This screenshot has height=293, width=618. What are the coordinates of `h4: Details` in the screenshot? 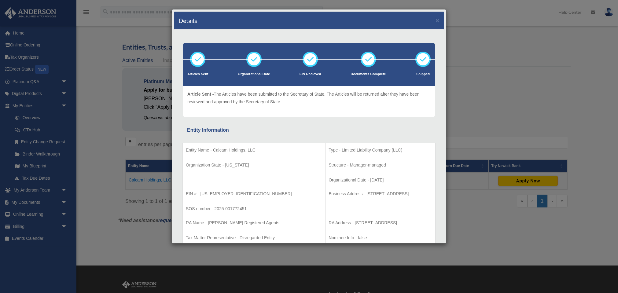 It's located at (188, 20).